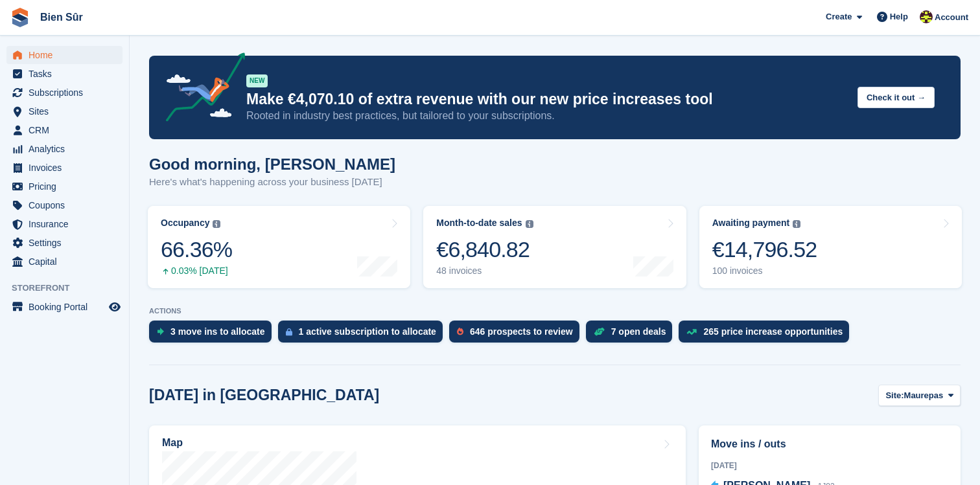 The width and height of the screenshot is (980, 485). What do you see at coordinates (919, 395) in the screenshot?
I see `button: Site: Maurepas` at bounding box center [919, 395].